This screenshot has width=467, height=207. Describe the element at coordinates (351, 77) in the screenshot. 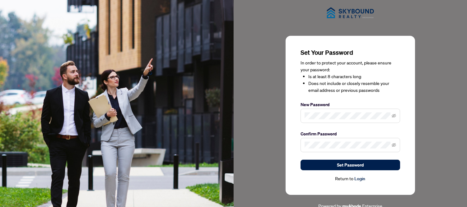

I see `div: In order to protect your account, please ensure your password:` at that location.